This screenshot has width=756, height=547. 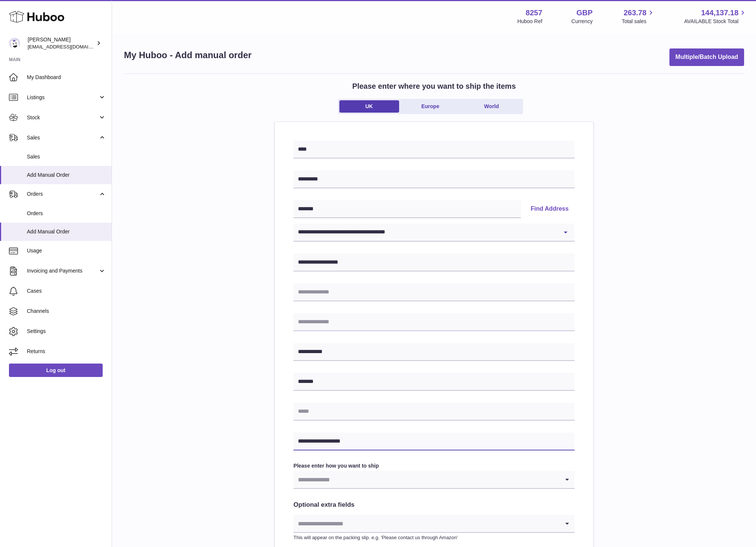 What do you see at coordinates (62, 98) in the screenshot?
I see `span: Listings` at bounding box center [62, 98].